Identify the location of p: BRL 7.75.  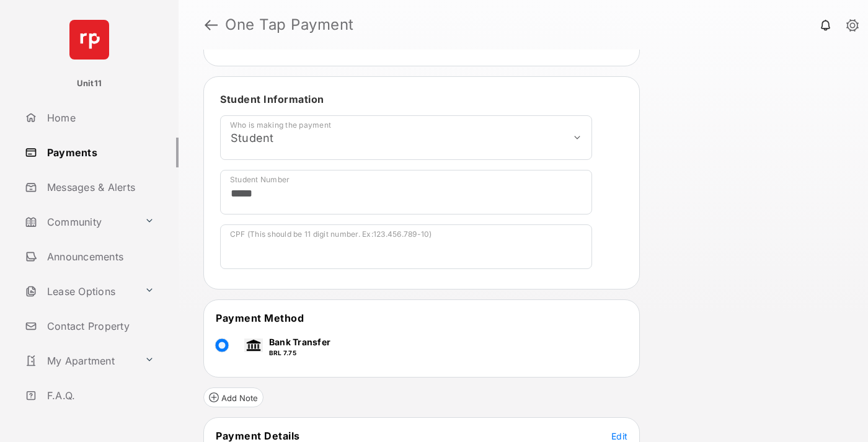
(299, 353).